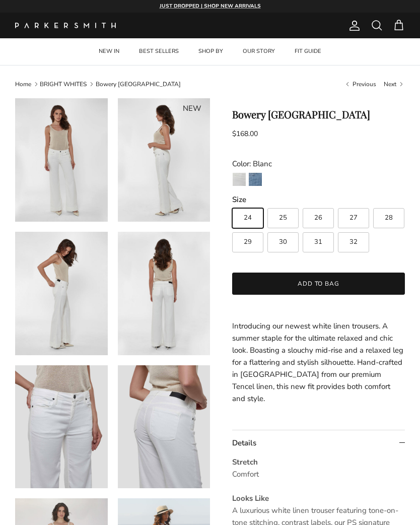 Image resolution: width=420 pixels, height=525 pixels. I want to click on div: Color: Blanc, so click(318, 164).